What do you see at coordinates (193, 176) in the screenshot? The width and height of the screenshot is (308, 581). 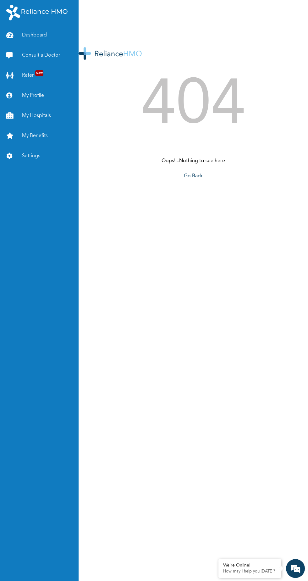 I see `a: Go Back` at bounding box center [193, 176].